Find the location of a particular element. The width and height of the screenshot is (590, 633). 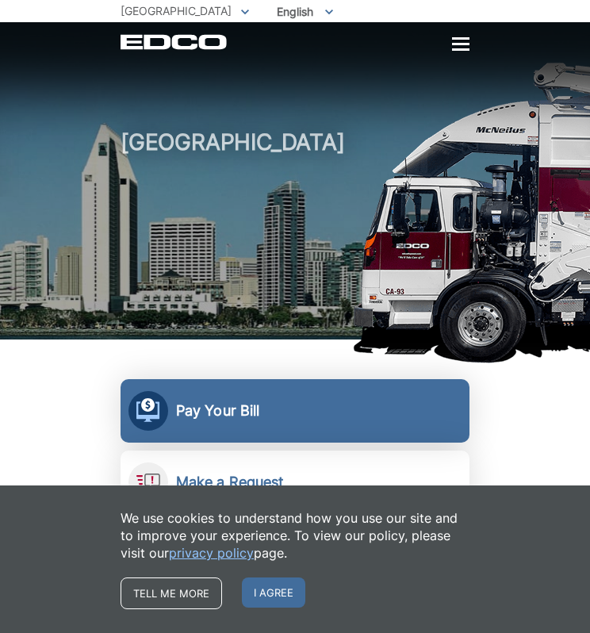

a: Make a Request is located at coordinates (295, 482).